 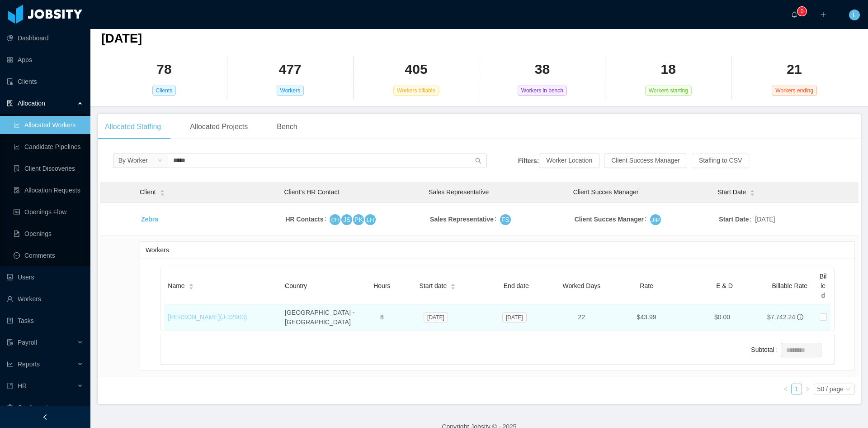 What do you see at coordinates (305, 219) in the screenshot?
I see `strong: HR Contacts` at bounding box center [305, 219].